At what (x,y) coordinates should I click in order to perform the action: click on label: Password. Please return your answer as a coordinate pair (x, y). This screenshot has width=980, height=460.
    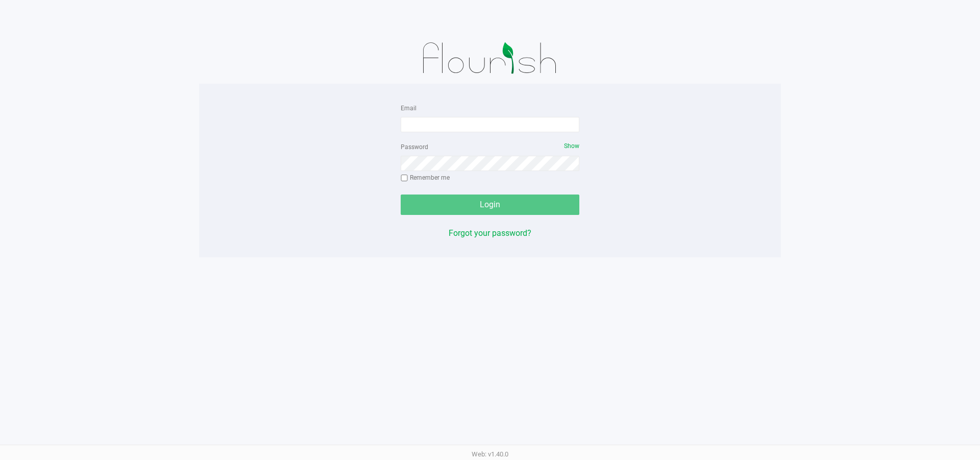
    Looking at the image, I should click on (414, 147).